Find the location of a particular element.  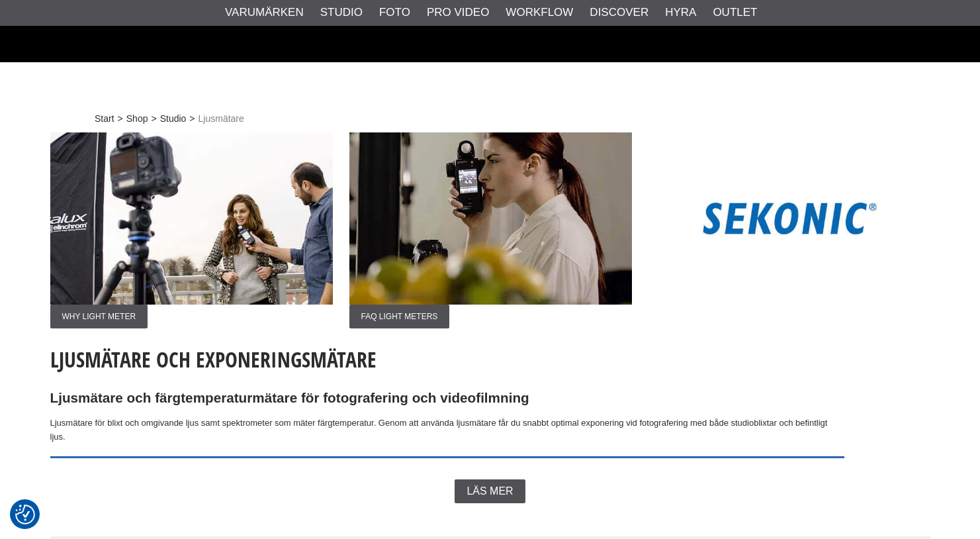

a: Pro Video is located at coordinates (458, 12).